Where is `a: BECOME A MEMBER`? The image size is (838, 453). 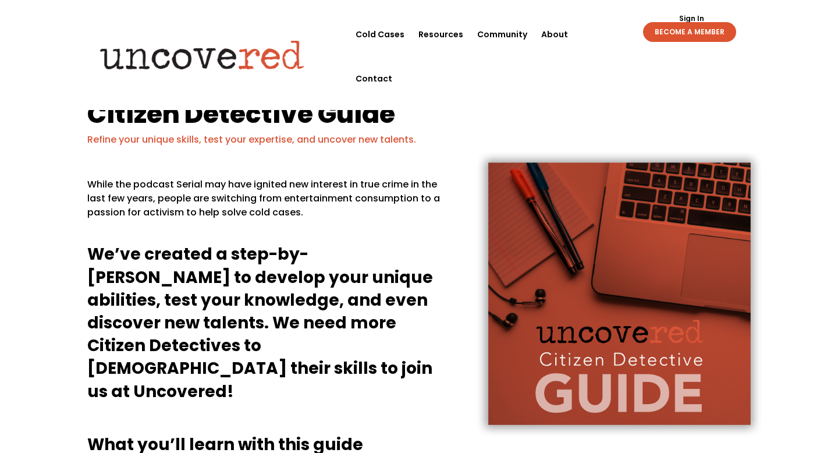
a: BECOME A MEMBER is located at coordinates (690, 32).